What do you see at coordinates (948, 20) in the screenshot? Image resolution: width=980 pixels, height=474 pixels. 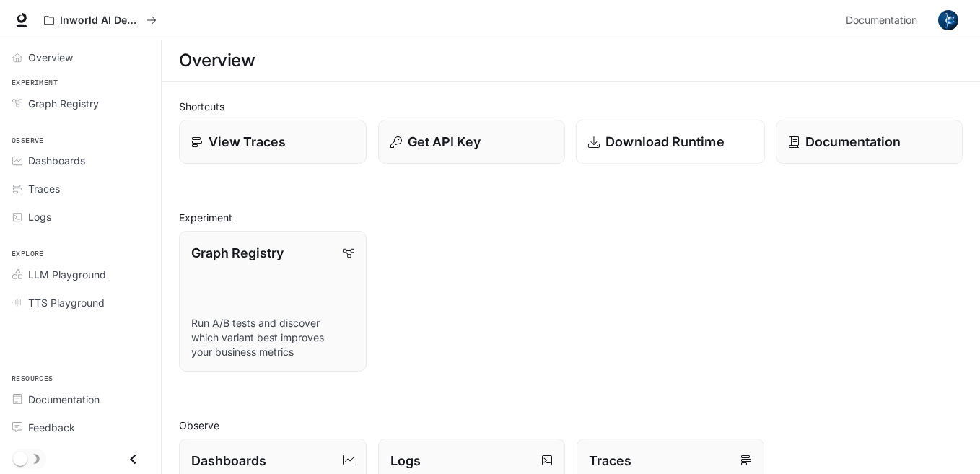 I see `button: User avatar` at bounding box center [948, 20].